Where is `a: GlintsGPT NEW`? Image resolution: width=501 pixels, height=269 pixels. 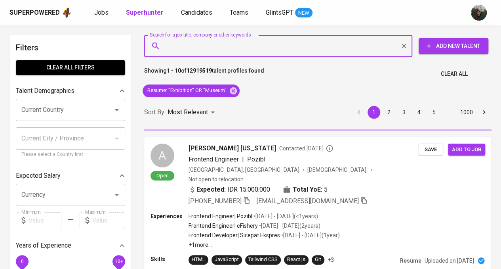
a: GlintsGPT NEW is located at coordinates (289, 13).